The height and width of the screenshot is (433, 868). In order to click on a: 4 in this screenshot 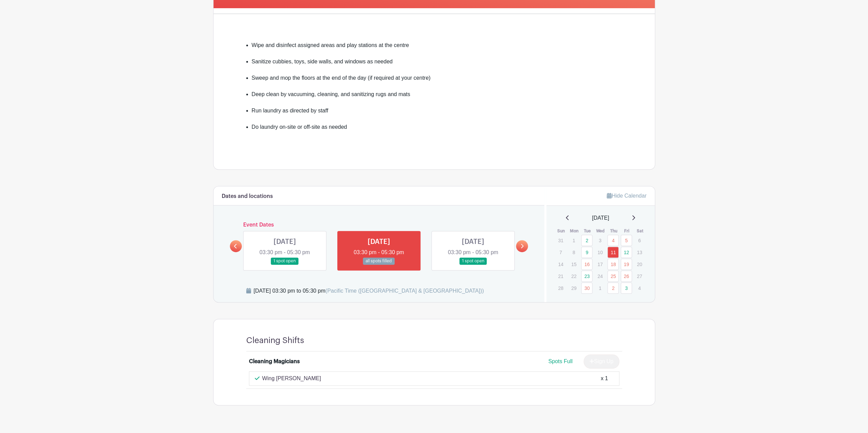, I will do `click(613, 240)`.